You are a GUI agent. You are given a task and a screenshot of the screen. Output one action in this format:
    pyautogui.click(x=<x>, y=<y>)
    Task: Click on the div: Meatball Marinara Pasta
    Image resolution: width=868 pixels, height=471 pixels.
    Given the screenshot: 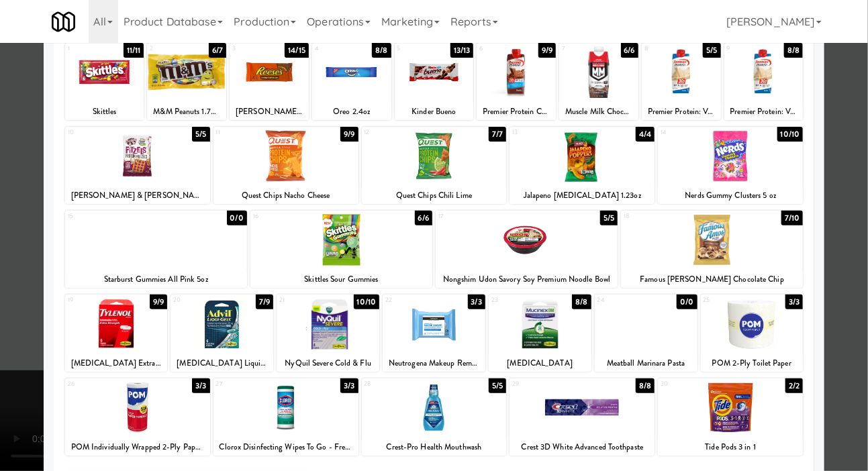 What is the action you would take?
    pyautogui.click(x=646, y=363)
    